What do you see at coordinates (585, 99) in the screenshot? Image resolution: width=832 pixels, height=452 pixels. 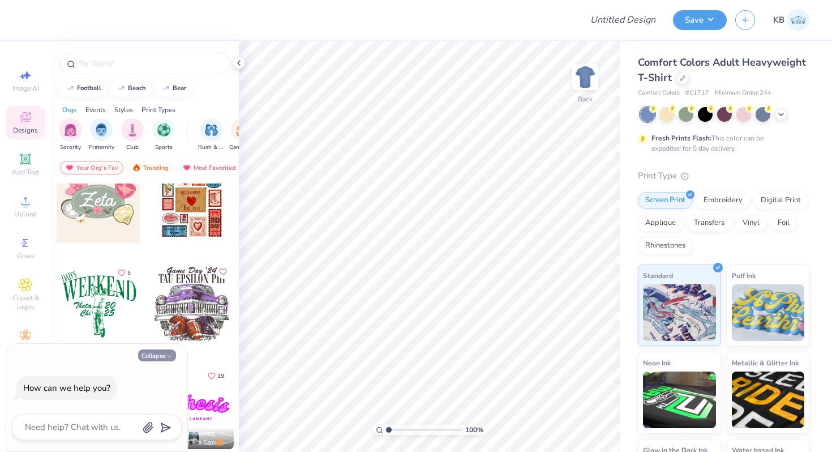 I see `div: Back` at bounding box center [585, 99].